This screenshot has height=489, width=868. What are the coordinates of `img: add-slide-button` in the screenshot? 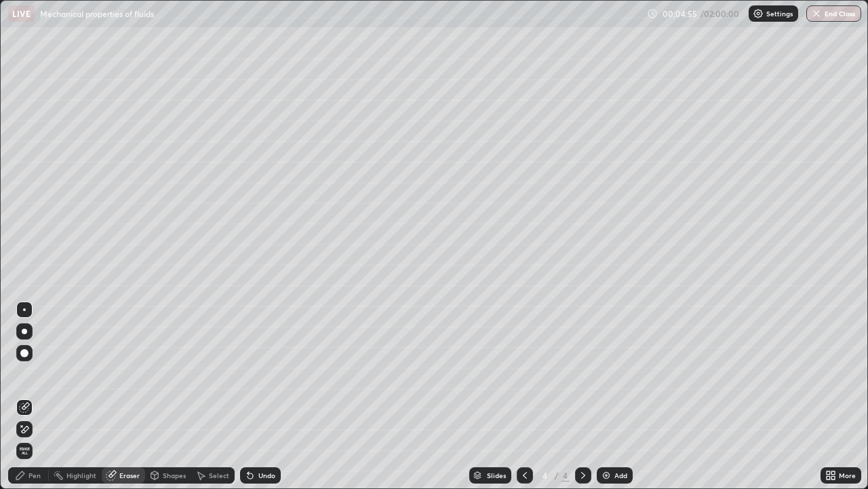 It's located at (606, 475).